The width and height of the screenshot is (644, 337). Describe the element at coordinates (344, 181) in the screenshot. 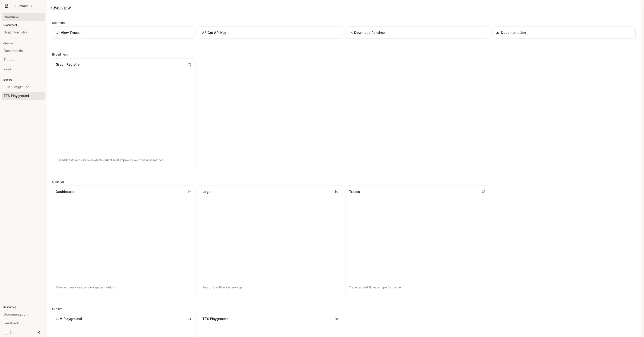

I see `h2: Observe` at that location.